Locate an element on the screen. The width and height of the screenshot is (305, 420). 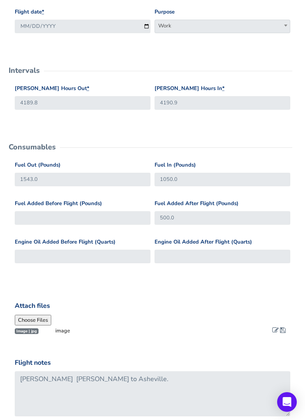
span: Work is located at coordinates (222, 26).